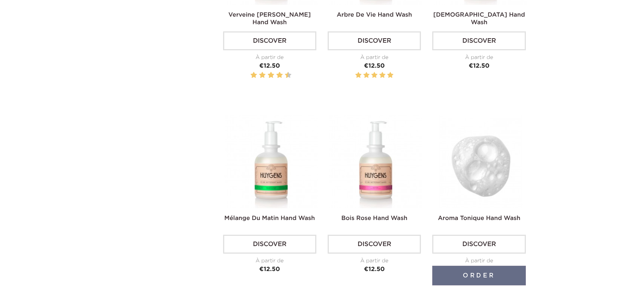 This screenshot has width=644, height=299. I want to click on img: Mélange Du Matin Hand Wash, so click(271, 162).